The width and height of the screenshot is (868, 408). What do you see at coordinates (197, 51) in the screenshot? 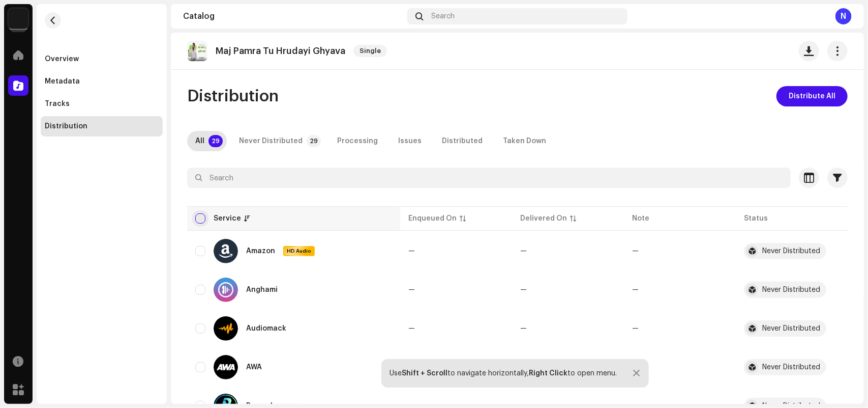
I see `img: 49f66c02-a636-42e6-9450-b427a8ec3706` at bounding box center [197, 51].